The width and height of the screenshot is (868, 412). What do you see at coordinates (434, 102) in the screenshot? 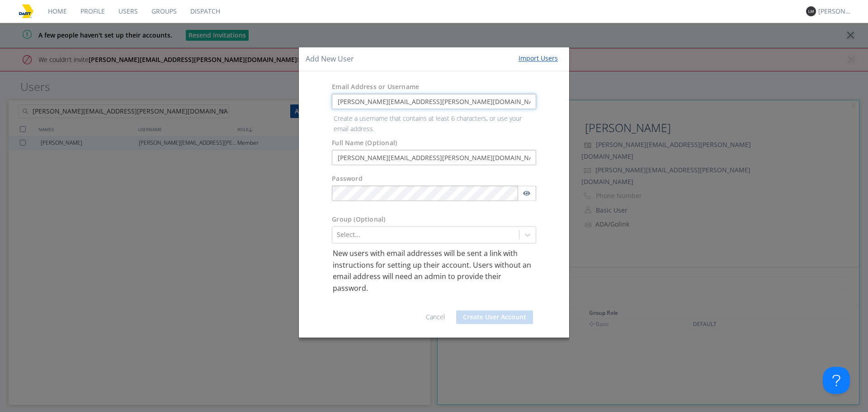
I see `input: e.g. email@address.com, Housekeeping1` at bounding box center [434, 102].